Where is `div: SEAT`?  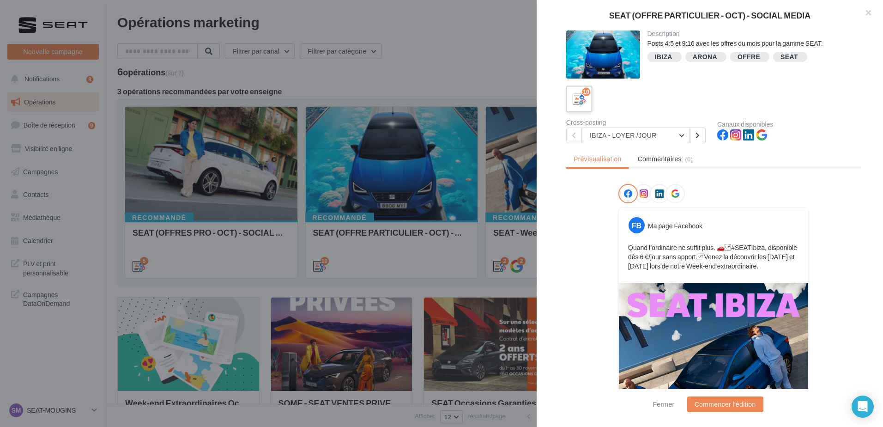 div: SEAT is located at coordinates (789, 57).